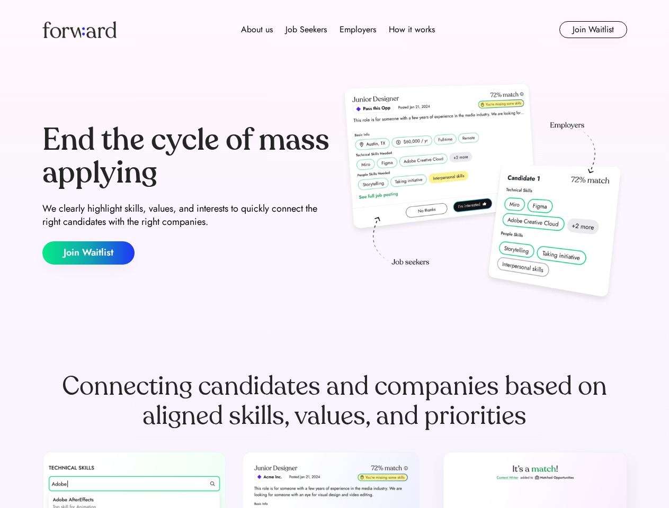  I want to click on div: About us, so click(257, 30).